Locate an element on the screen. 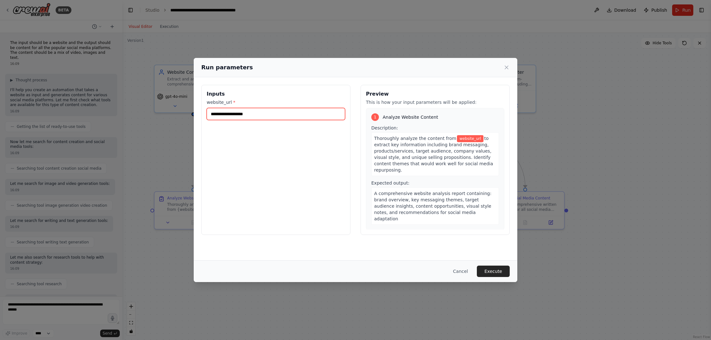  span: Description: is located at coordinates (385, 128).